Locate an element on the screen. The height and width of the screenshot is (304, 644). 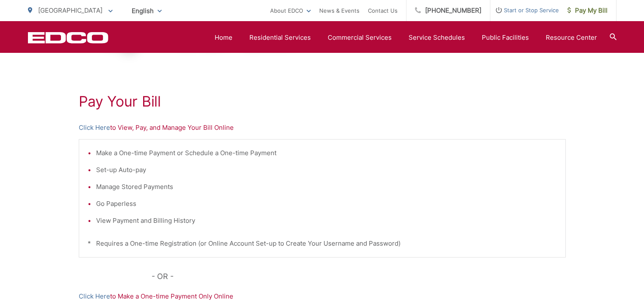
a: Contact Us is located at coordinates (383, 11).